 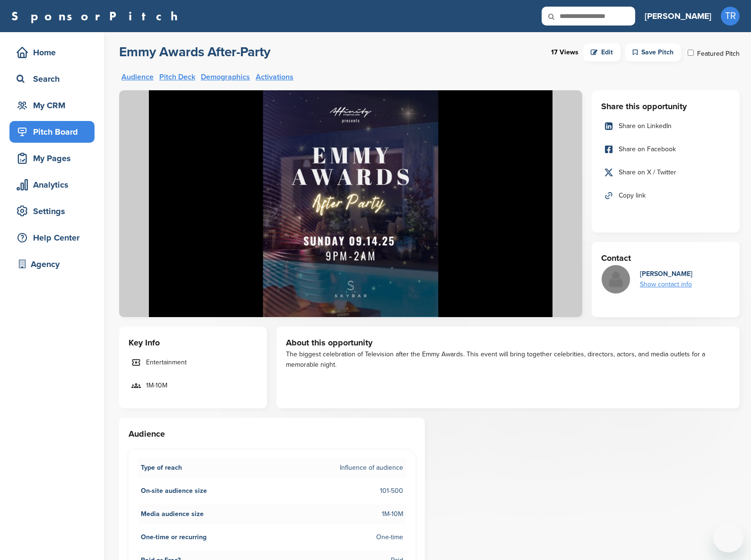 I want to click on a: Copy link, so click(x=666, y=195).